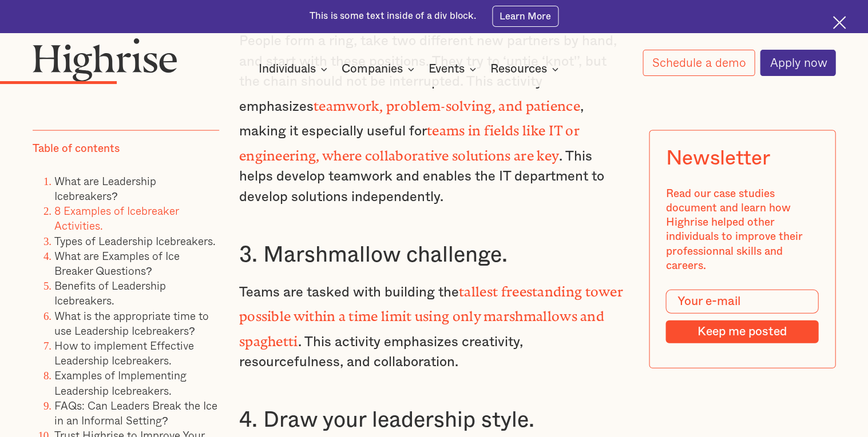  What do you see at coordinates (742, 301) in the screenshot?
I see `input: Your e-mail` at bounding box center [742, 301].